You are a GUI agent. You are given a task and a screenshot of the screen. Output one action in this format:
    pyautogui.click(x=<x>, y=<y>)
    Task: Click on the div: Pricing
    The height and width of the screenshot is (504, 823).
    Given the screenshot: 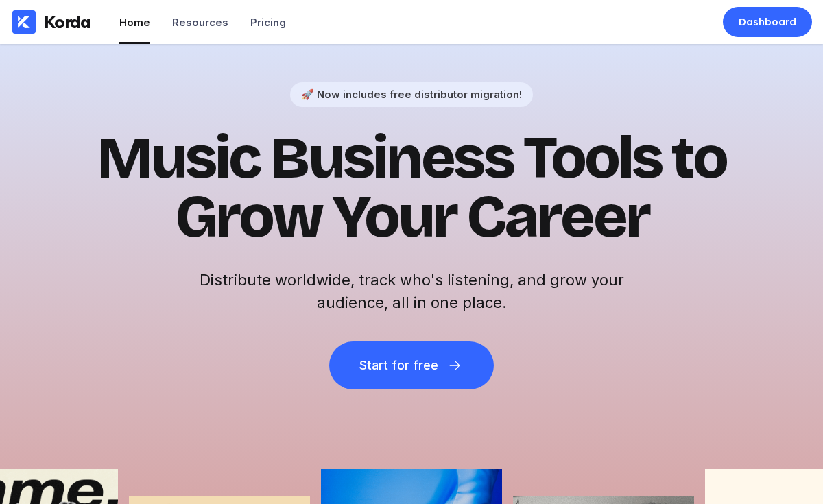 What is the action you would take?
    pyautogui.click(x=268, y=22)
    